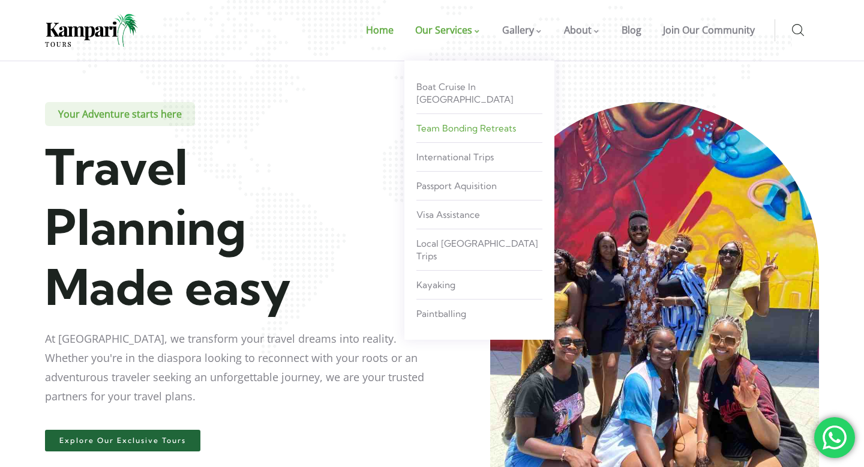 The height and width of the screenshot is (467, 864). What do you see at coordinates (91, 30) in the screenshot?
I see `img: Home` at bounding box center [91, 30].